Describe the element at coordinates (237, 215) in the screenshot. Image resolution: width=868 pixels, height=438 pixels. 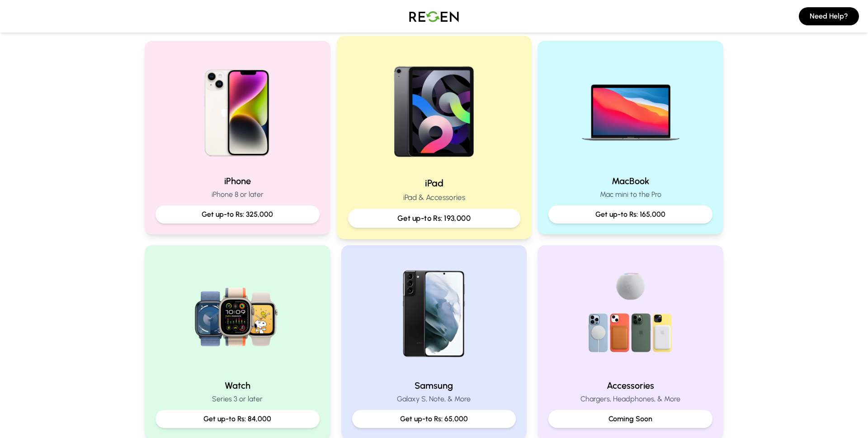
I see `p: Get up-to Rs: 325,000` at that location.